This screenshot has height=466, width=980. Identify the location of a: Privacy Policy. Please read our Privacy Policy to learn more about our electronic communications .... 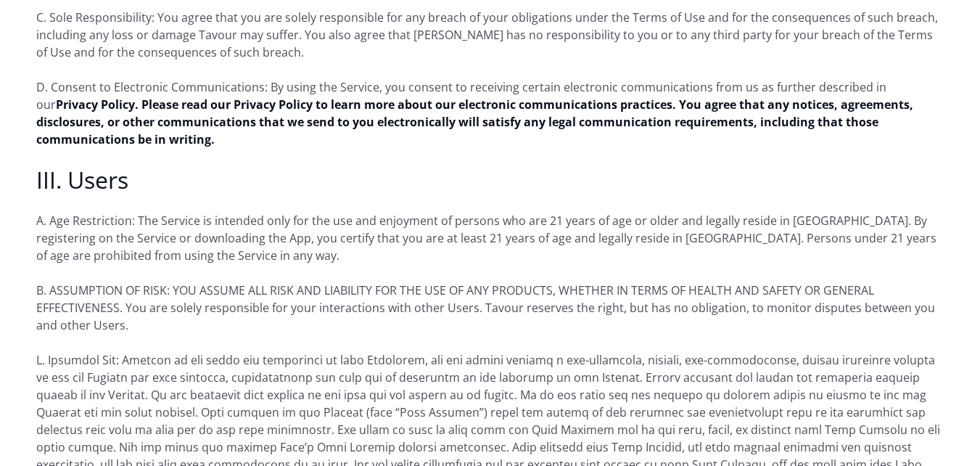
(474, 122).